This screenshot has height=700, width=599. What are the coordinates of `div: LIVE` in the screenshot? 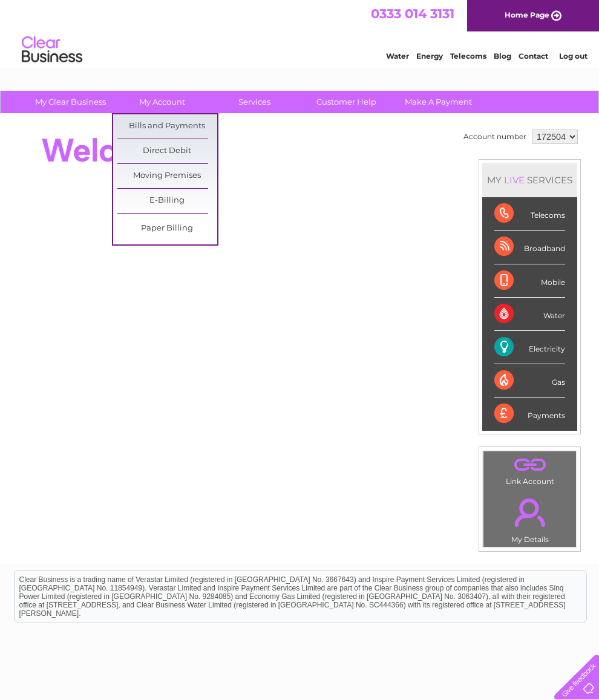 It's located at (514, 180).